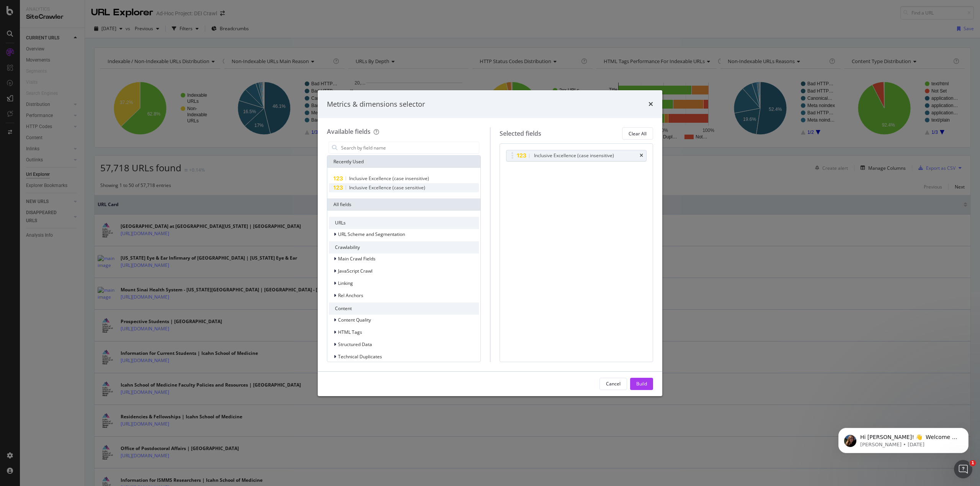 The height and width of the screenshot is (486, 980). I want to click on span: URL Scheme and Segmentation, so click(372, 234).